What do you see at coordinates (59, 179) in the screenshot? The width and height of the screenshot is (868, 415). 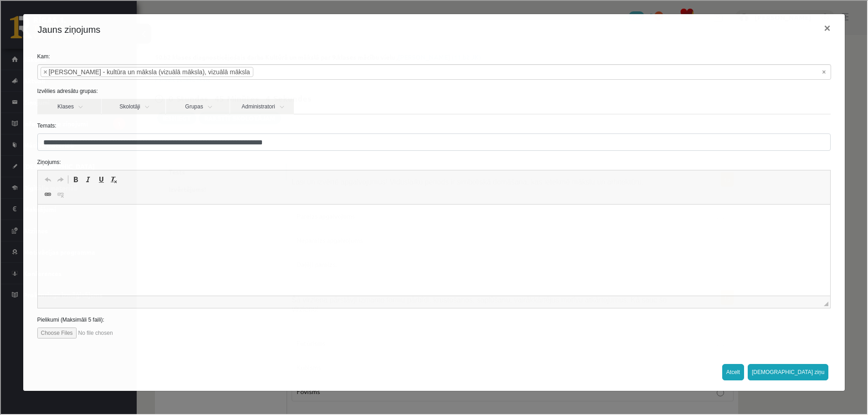 I see `a: Redo (Ctrl+Y)` at bounding box center [59, 179].